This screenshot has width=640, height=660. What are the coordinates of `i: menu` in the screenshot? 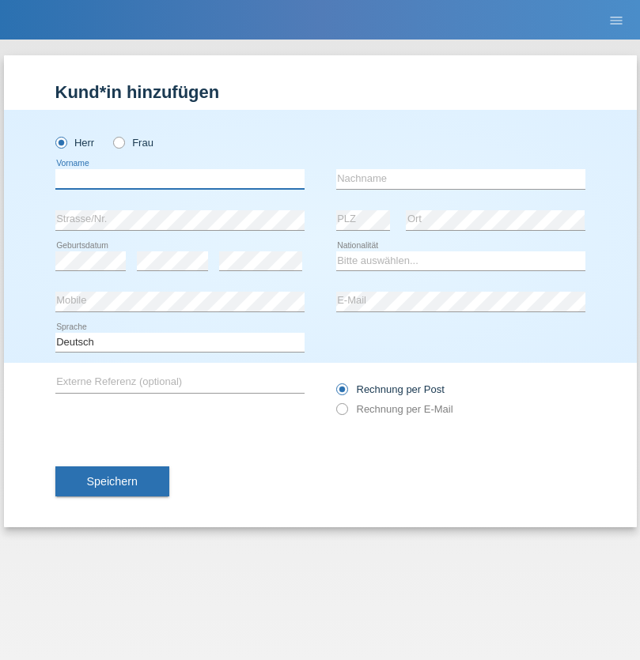 It's located at (616, 21).